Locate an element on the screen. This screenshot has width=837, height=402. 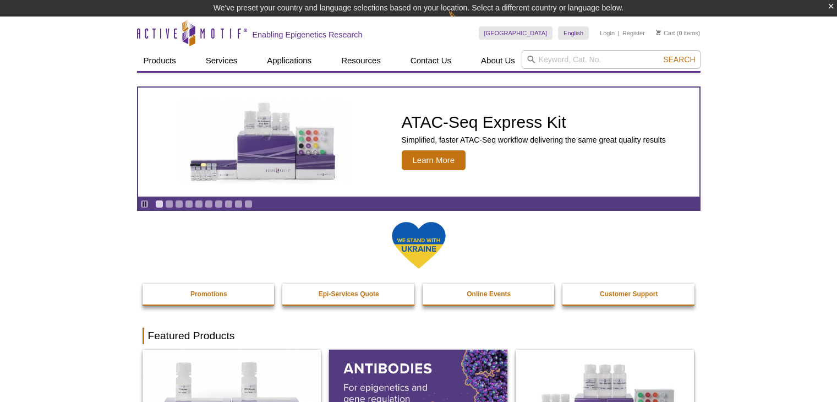
img: ATAC-Seq Express Kit is located at coordinates (264, 142).